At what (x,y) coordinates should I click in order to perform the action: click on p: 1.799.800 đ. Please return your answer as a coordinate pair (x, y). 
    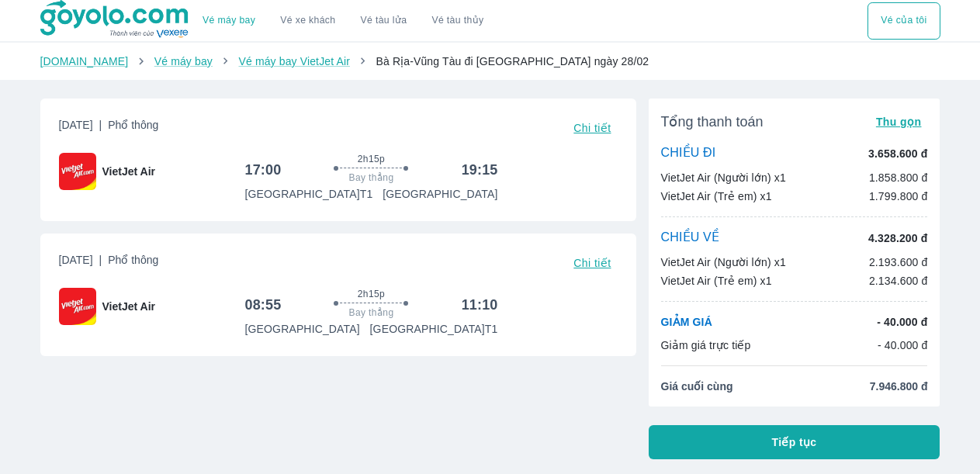
    Looking at the image, I should click on (899, 196).